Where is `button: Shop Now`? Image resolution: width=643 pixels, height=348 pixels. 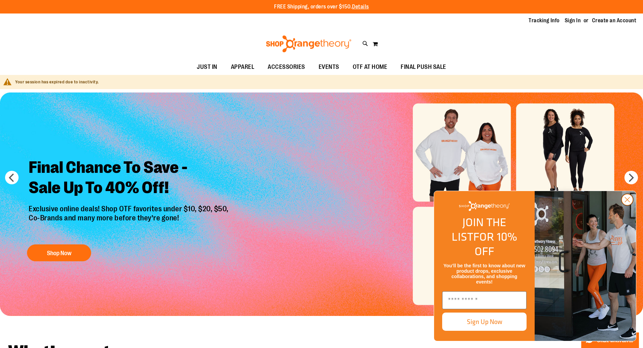
button: Shop Now is located at coordinates (59, 253).